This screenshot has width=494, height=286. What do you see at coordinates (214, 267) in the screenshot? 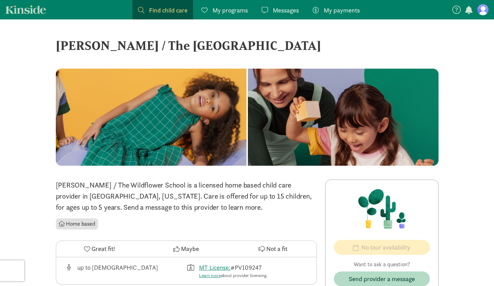
I see `a: MT License:` at bounding box center [214, 267].